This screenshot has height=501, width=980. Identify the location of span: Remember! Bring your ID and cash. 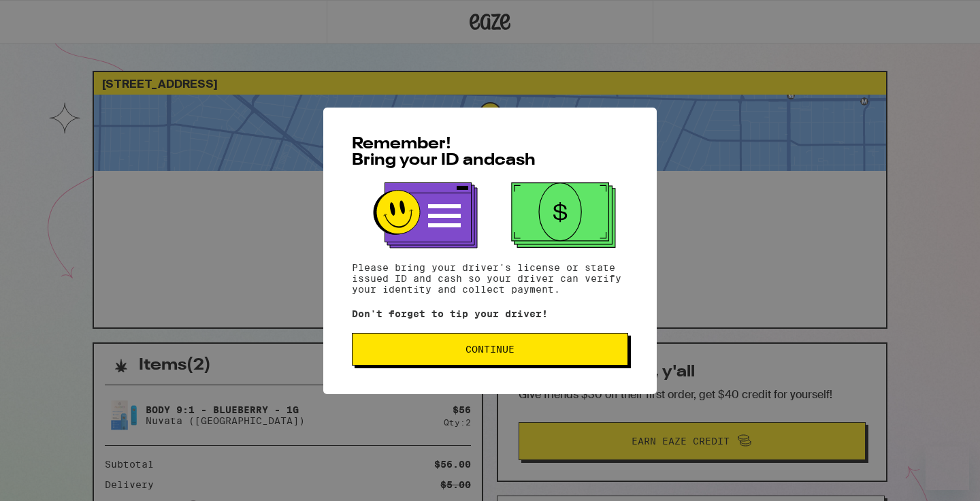
(444, 153).